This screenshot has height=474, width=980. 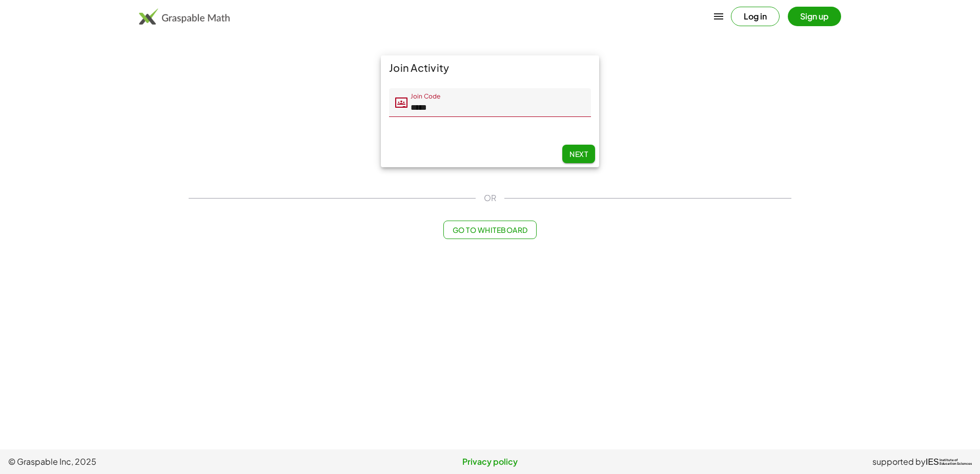 What do you see at coordinates (169, 461) in the screenshot?
I see `span: © Graspable Inc, 2025` at bounding box center [169, 461].